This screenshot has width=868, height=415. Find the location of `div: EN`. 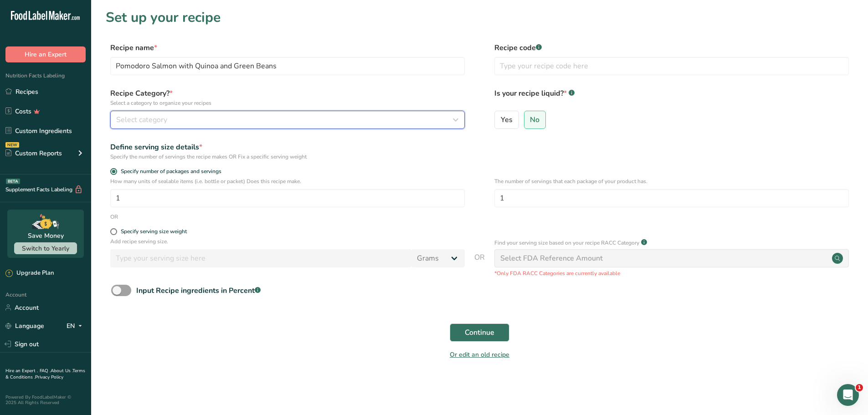

div: EN is located at coordinates (76, 326).